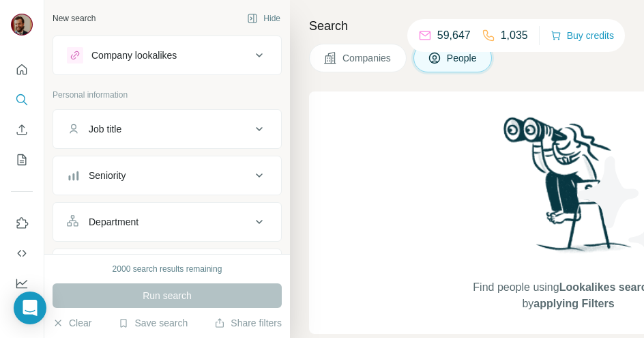 The width and height of the screenshot is (644, 338). I want to click on button: Search, so click(22, 100).